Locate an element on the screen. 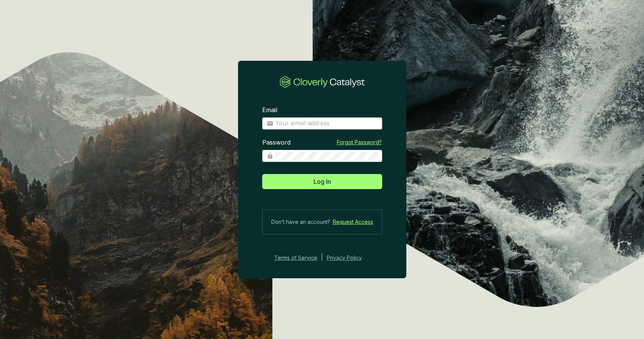 This screenshot has height=339, width=644. a: Forgot Password? is located at coordinates (359, 142).